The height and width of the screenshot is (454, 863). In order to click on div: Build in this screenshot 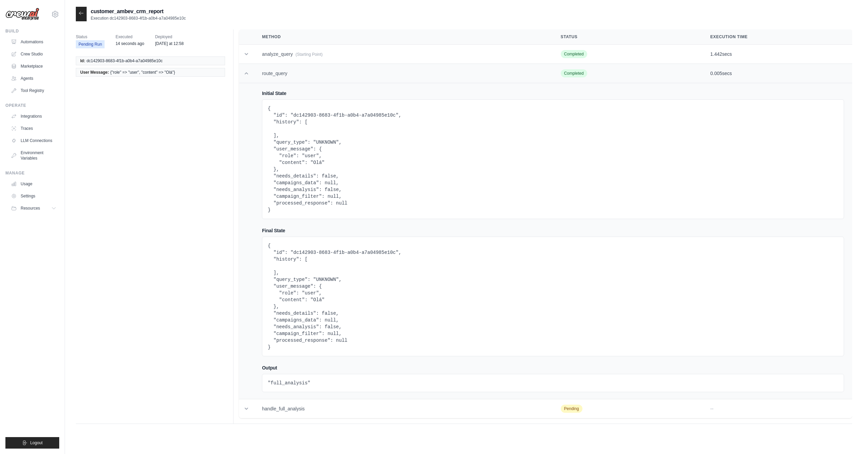, I will do `click(32, 31)`.